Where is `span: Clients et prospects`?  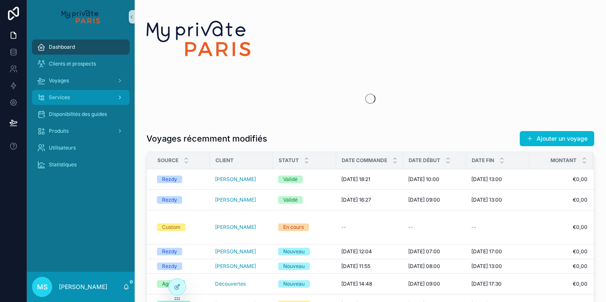
span: Clients et prospects is located at coordinates (72, 64).